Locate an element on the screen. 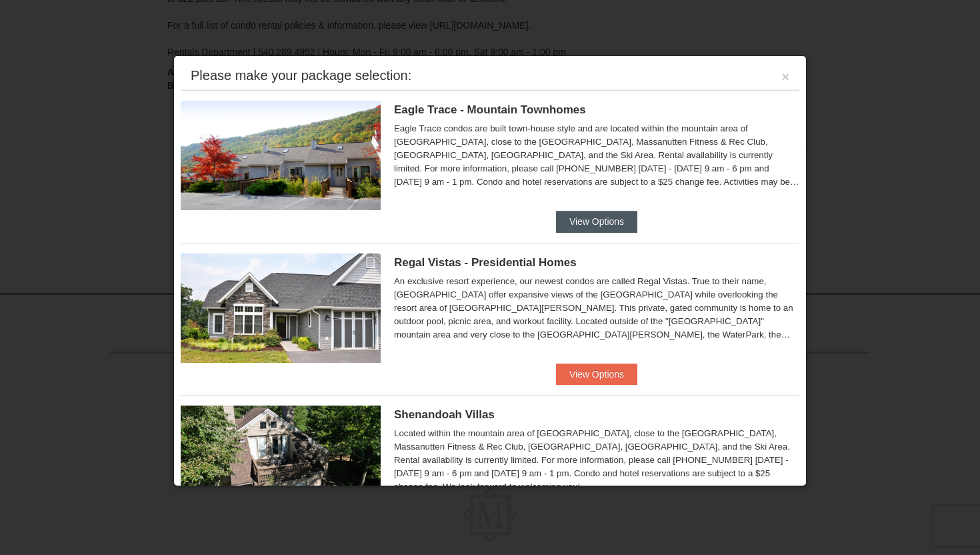 This screenshot has height=555, width=980. img: 19218991-1-902409a9.jpg is located at coordinates (281, 308).